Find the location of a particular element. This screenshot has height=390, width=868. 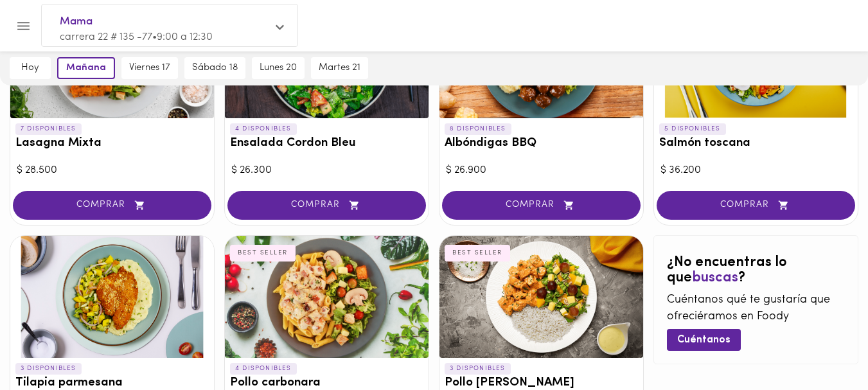

button: mañana is located at coordinates (86, 68).